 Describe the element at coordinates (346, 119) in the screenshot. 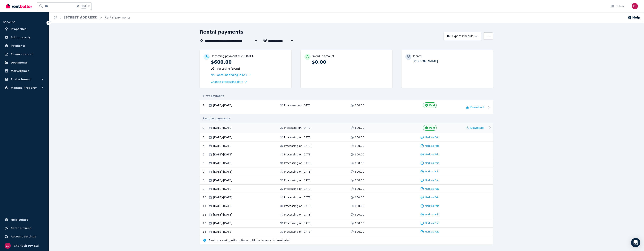

I see `div: Regular payments` at that location.